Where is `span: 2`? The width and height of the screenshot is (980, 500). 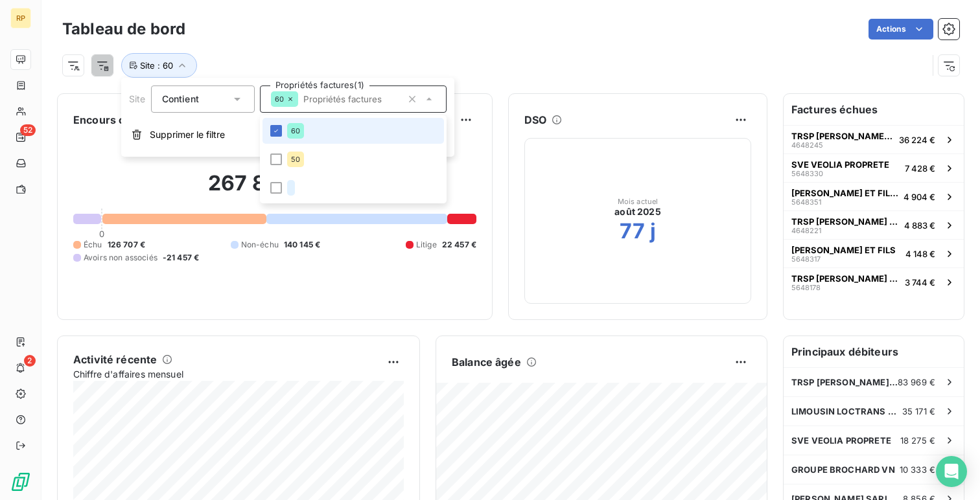 span: 2 is located at coordinates (29, 361).